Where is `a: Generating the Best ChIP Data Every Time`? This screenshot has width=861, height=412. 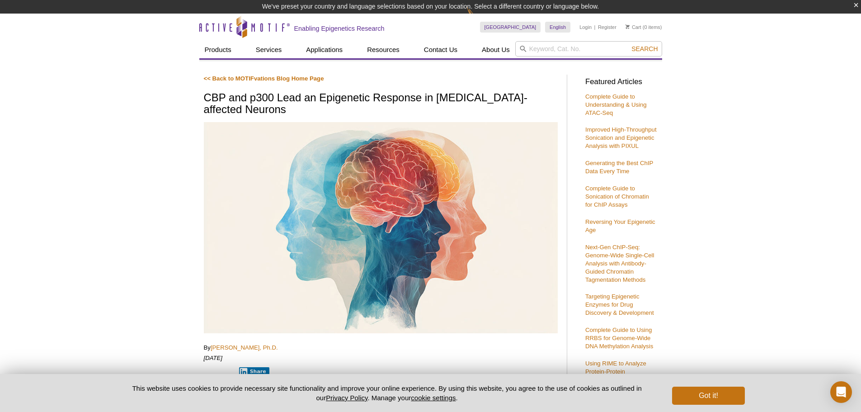
a: Generating the Best ChIP Data Every Time is located at coordinates (619, 167).